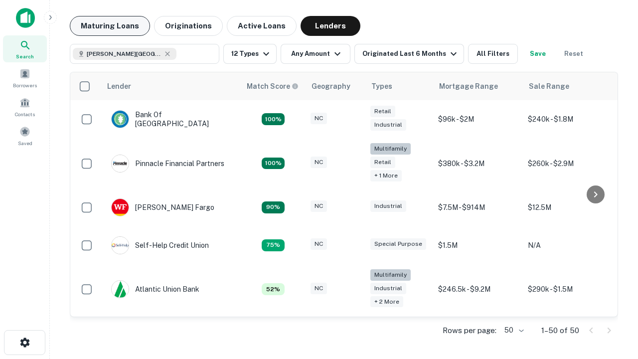 The image size is (638, 359). Describe the element at coordinates (478, 289) in the screenshot. I see `td: $246.5k - $9.2M` at that location.